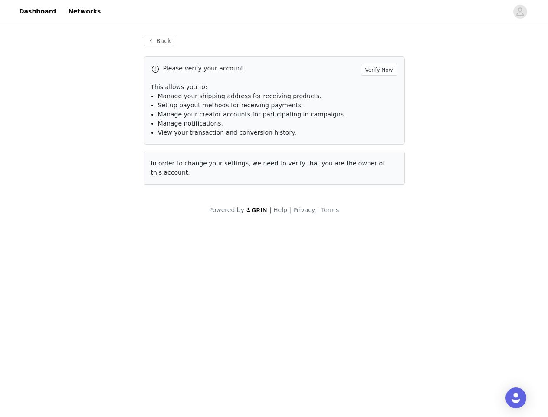  What do you see at coordinates (159, 41) in the screenshot?
I see `button: Back` at bounding box center [159, 41].